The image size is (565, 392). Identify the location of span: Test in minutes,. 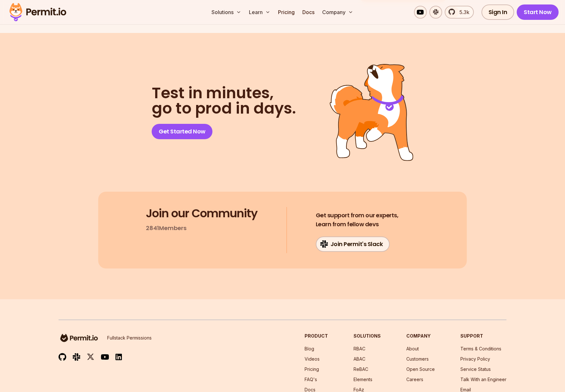
(224, 93).